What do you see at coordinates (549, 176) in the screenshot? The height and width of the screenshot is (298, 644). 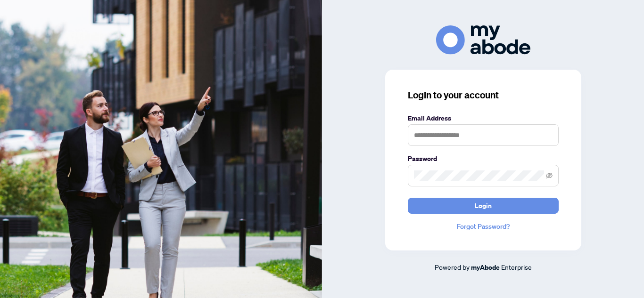 I see `span: eye-invisible` at bounding box center [549, 176].